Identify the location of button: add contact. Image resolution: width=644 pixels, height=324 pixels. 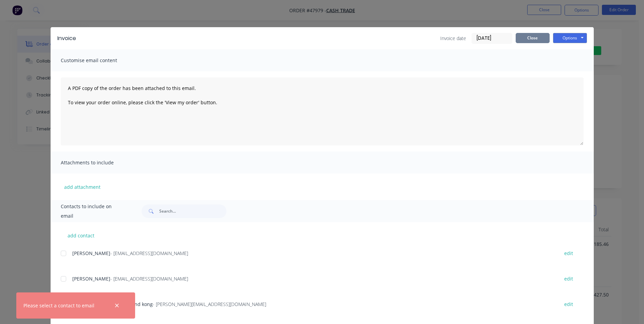
(81, 235).